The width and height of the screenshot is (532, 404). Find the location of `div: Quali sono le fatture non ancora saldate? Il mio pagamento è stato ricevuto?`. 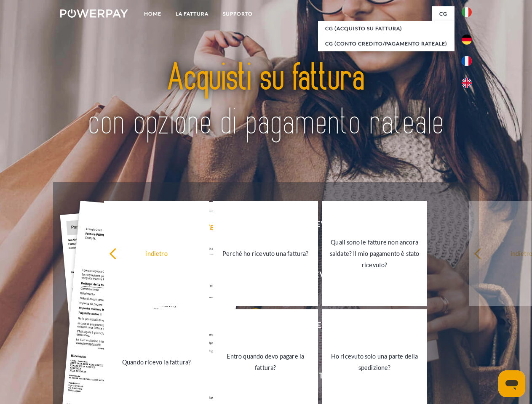

div: Quali sono le fatture non ancora saldate? Il mio pagamento è stato ricevuto? is located at coordinates (374, 253).